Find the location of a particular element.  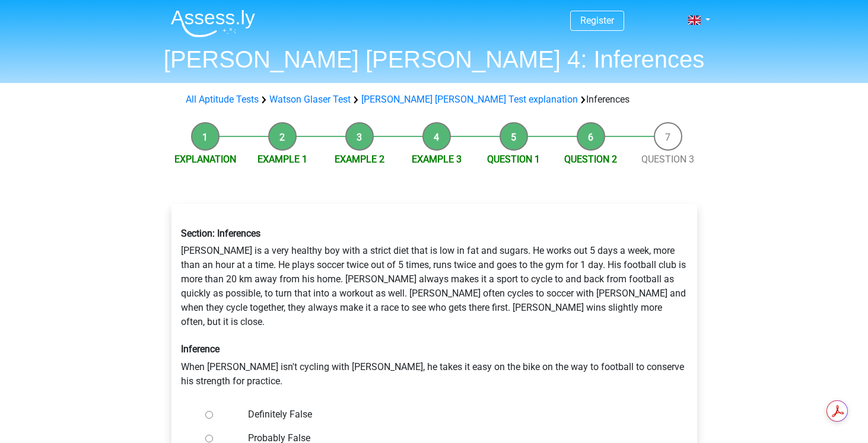

img: Assessly is located at coordinates (213, 23).